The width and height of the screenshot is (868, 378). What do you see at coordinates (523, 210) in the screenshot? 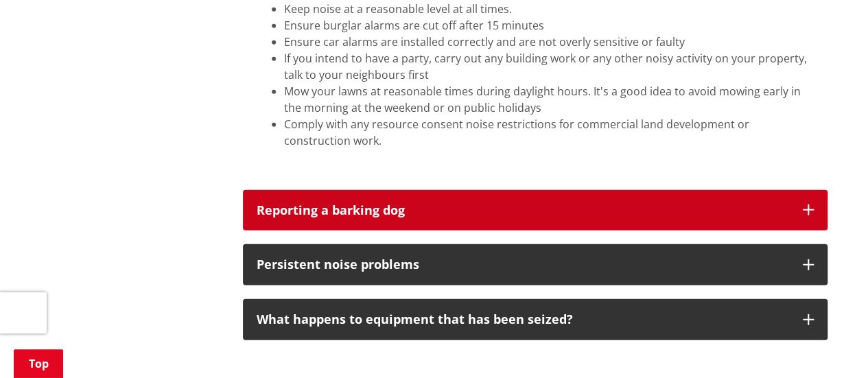
I see `div: Reporting a barking dog` at bounding box center [523, 210].